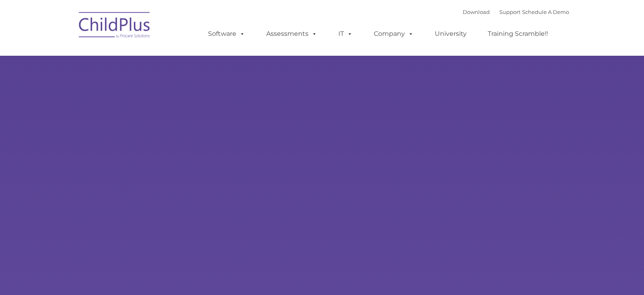 The height and width of the screenshot is (295, 644). I want to click on a: Download, so click(477, 12).